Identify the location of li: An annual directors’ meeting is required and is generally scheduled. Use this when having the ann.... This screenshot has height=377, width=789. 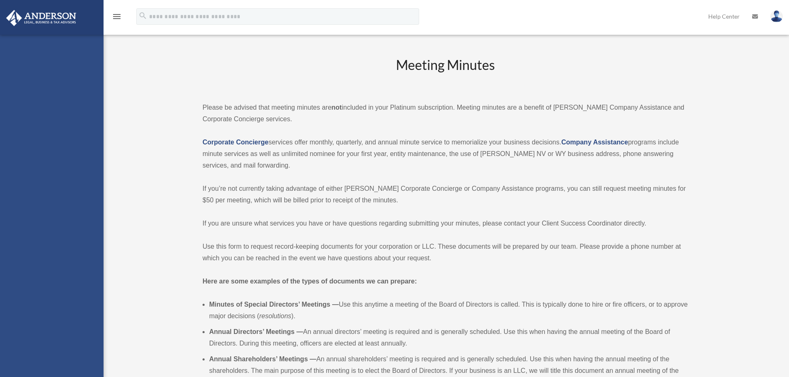
(449, 338).